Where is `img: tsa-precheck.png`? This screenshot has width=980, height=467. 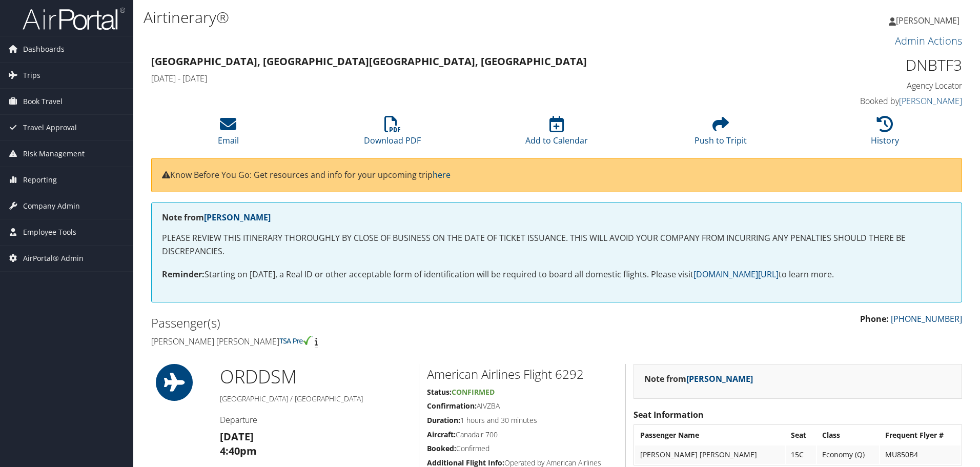 img: tsa-precheck.png is located at coordinates (296, 340).